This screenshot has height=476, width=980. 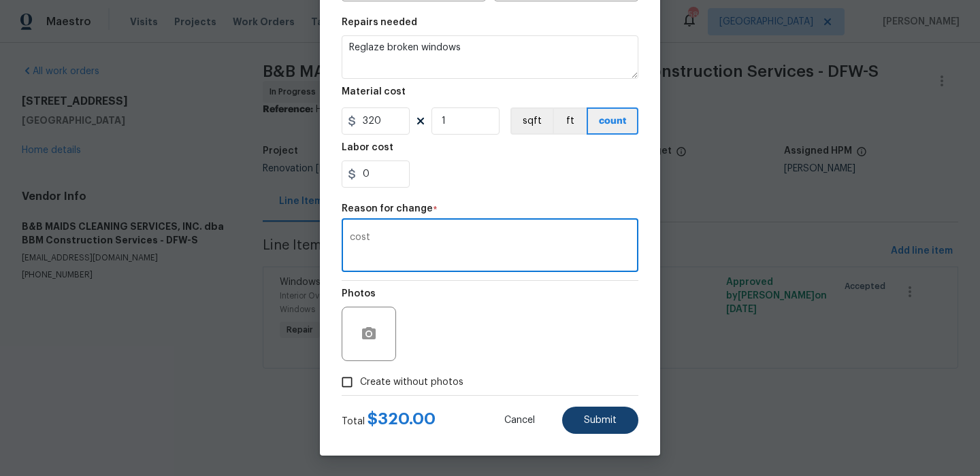 What do you see at coordinates (401, 419) in the screenshot?
I see `span: $ 320.00` at bounding box center [401, 419].